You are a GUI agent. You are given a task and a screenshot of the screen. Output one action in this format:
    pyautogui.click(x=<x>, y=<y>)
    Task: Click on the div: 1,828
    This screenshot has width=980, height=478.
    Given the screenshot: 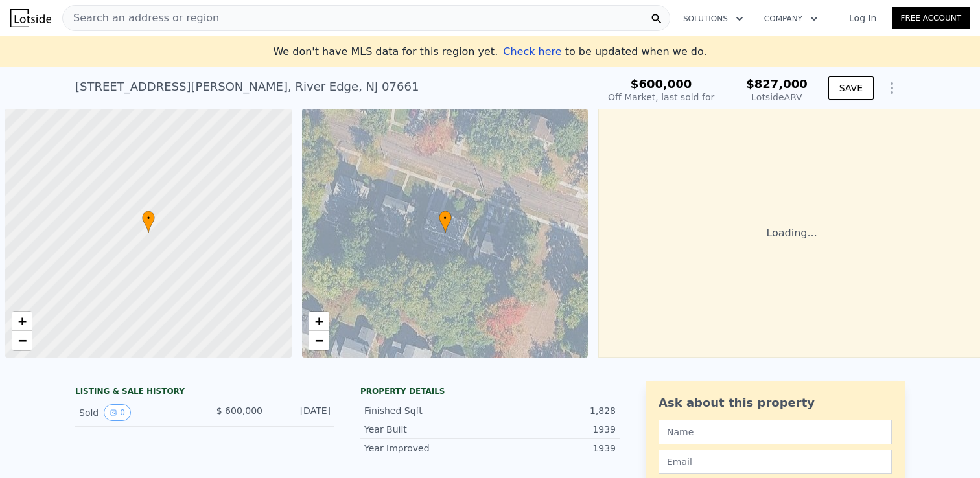 What is the action you would take?
    pyautogui.click(x=553, y=411)
    